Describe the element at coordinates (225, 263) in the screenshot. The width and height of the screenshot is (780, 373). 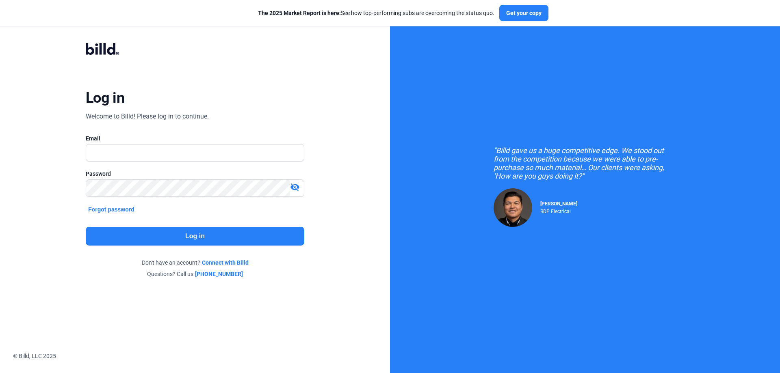
I see `a: Connect with Billd` at that location.